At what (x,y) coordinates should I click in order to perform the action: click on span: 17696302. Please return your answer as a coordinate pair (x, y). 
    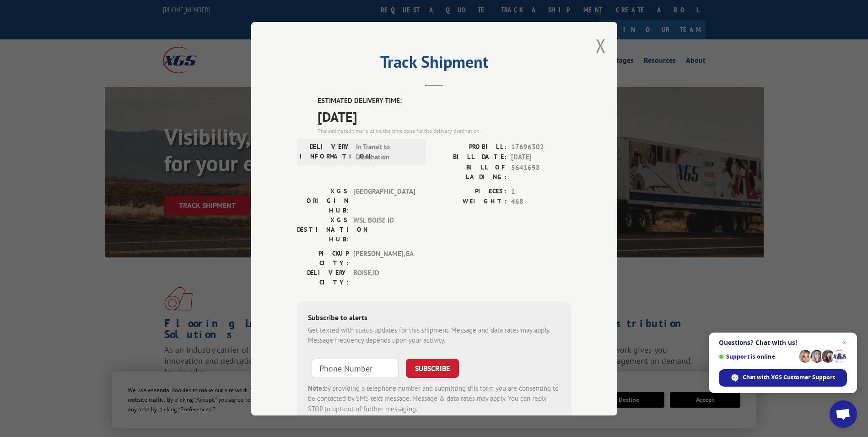
    Looking at the image, I should click on (541, 147).